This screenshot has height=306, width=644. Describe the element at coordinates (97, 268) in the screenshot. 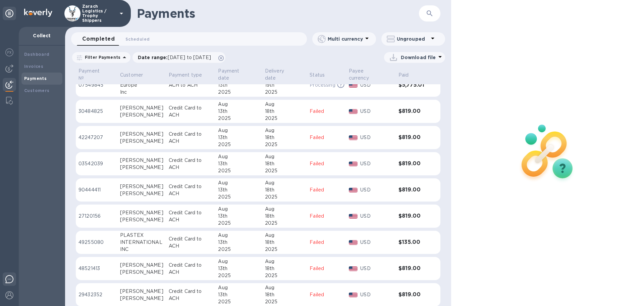

I see `p: 48521413` at that location.